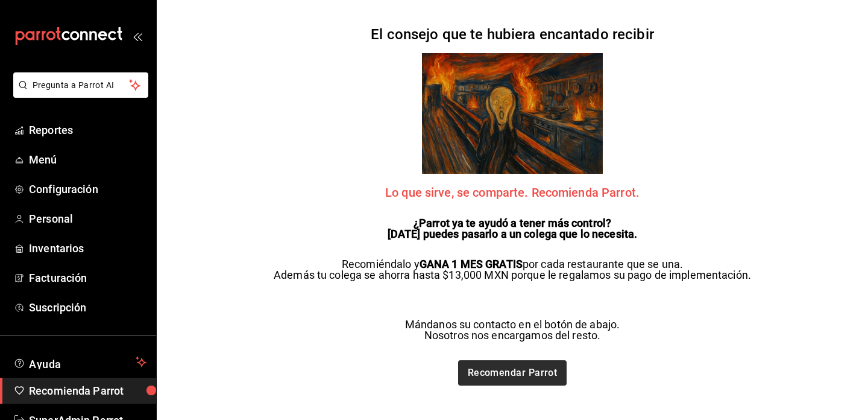 The height and width of the screenshot is (420, 868). I want to click on span: Inventarios, so click(88, 248).